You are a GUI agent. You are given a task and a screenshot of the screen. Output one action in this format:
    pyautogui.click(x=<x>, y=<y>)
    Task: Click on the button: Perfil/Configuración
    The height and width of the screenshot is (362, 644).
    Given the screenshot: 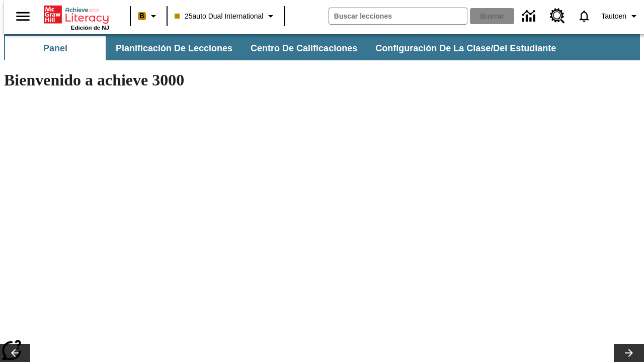 What is the action you would take?
    pyautogui.click(x=621, y=16)
    